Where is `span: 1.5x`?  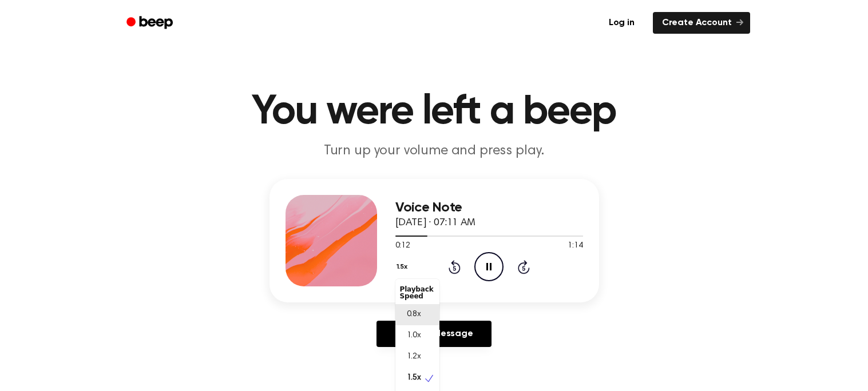
span: 1.5x is located at coordinates (413, 378).